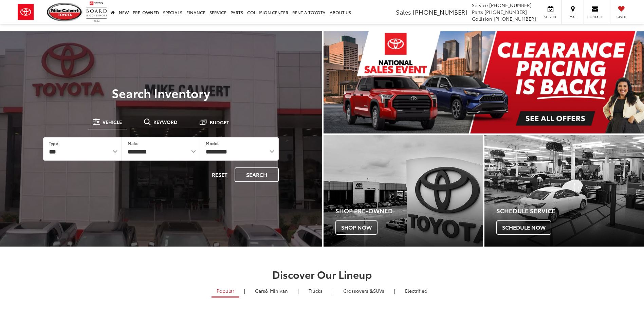 The height and width of the screenshot is (324, 644). Describe the element at coordinates (356, 227) in the screenshot. I see `span: Shop Now` at that location.